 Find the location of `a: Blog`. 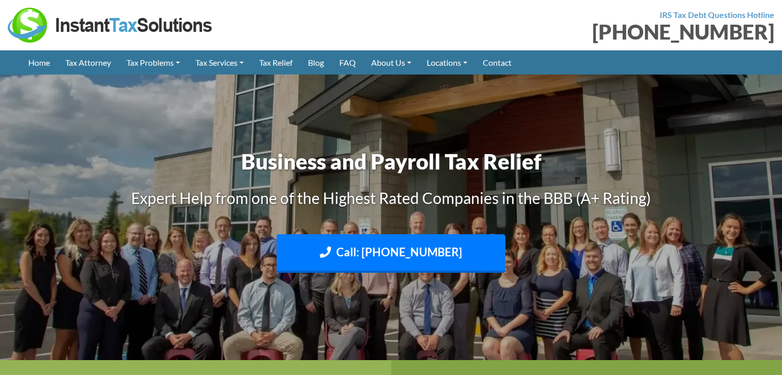

a: Blog is located at coordinates (316, 62).